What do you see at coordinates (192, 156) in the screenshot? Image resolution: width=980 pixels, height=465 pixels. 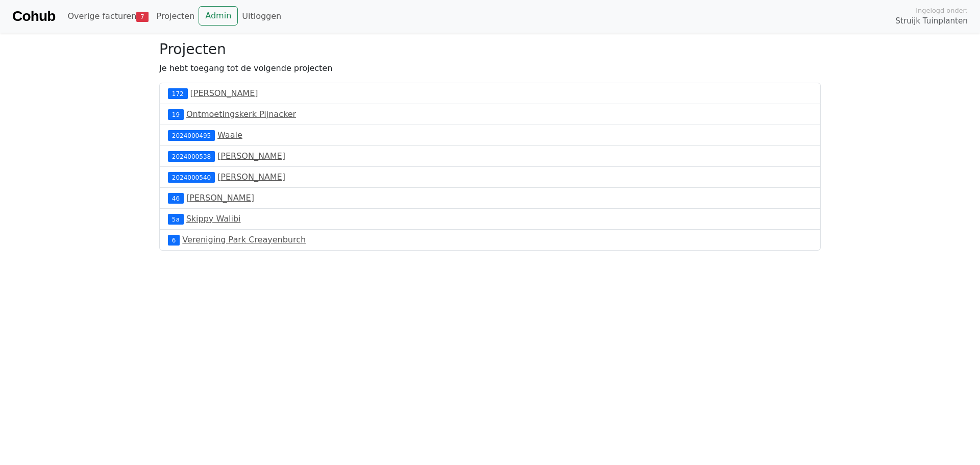 I see `div: 2024000538` at bounding box center [192, 156].